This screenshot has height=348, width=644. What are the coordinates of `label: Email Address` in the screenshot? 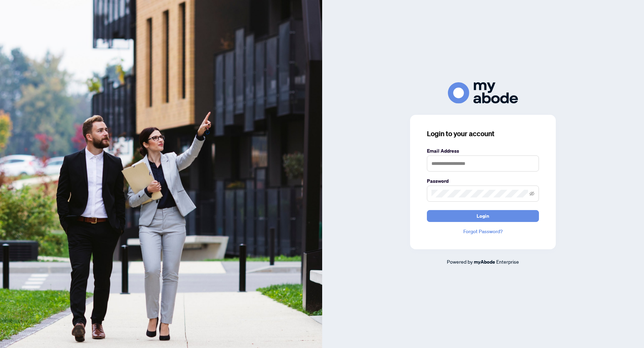 It's located at (483, 151).